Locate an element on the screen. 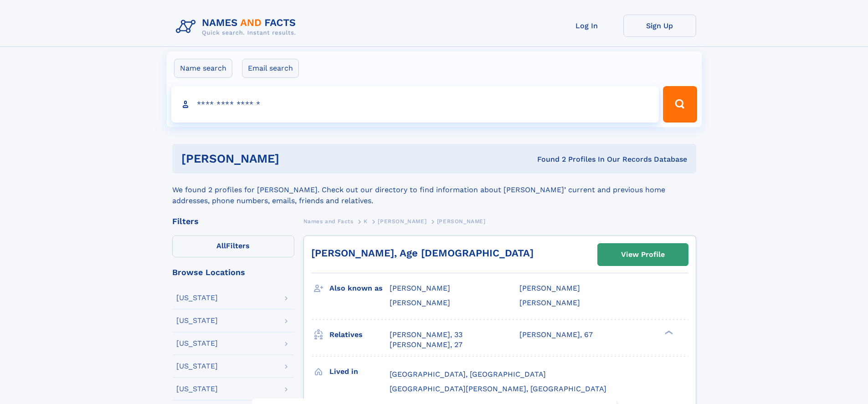  h3: Relatives is located at coordinates (360, 335).